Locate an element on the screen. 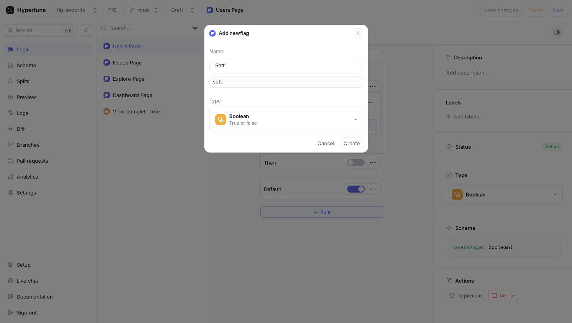 The height and width of the screenshot is (323, 572). div: Boolean is located at coordinates (243, 116).